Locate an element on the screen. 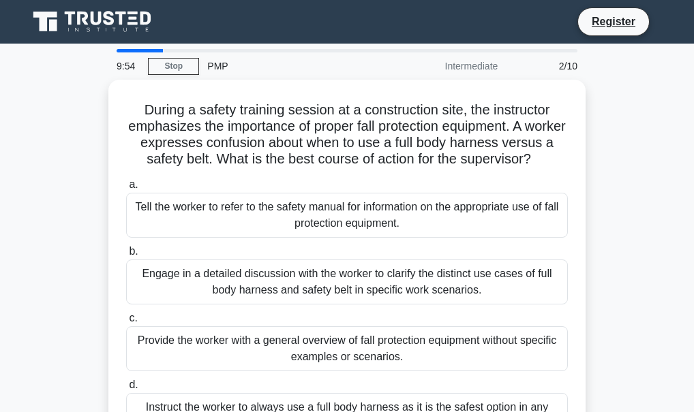  div: PMP is located at coordinates (292, 66).